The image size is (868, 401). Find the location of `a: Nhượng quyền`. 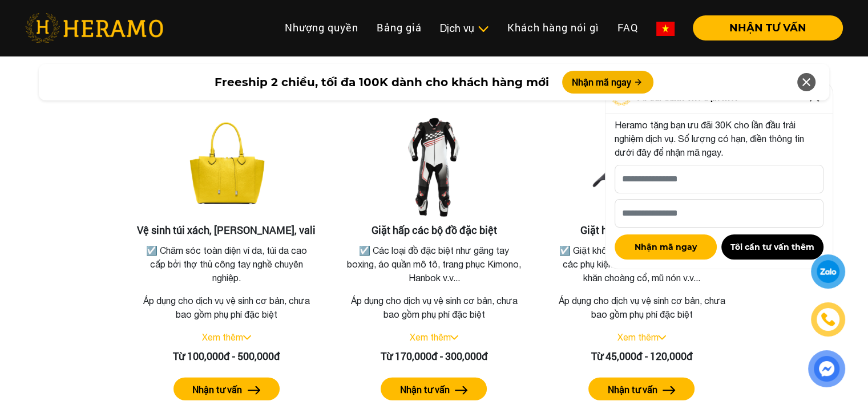

a: Nhượng quyền is located at coordinates (321, 27).